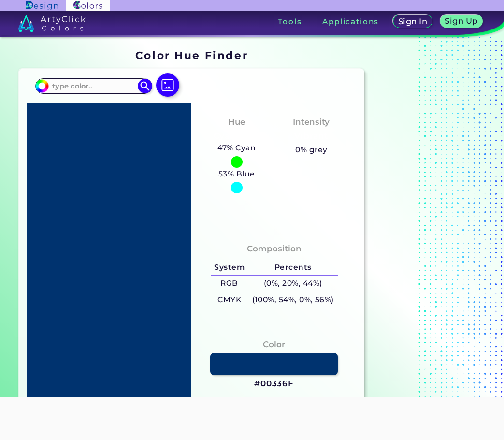 The width and height of the screenshot is (504, 440). What do you see at coordinates (236, 137) in the screenshot?
I see `h3: Cyan-Blue` at bounding box center [236, 137].